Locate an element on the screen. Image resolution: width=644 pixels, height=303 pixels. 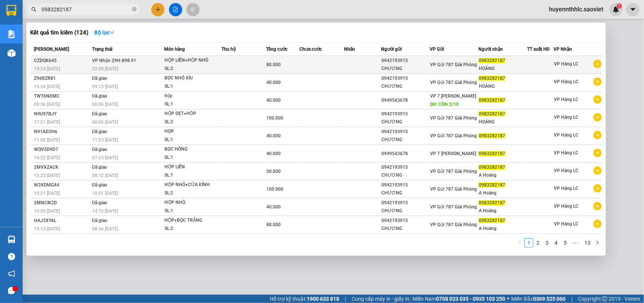
span: VP Gửi is located at coordinates (437, 49).